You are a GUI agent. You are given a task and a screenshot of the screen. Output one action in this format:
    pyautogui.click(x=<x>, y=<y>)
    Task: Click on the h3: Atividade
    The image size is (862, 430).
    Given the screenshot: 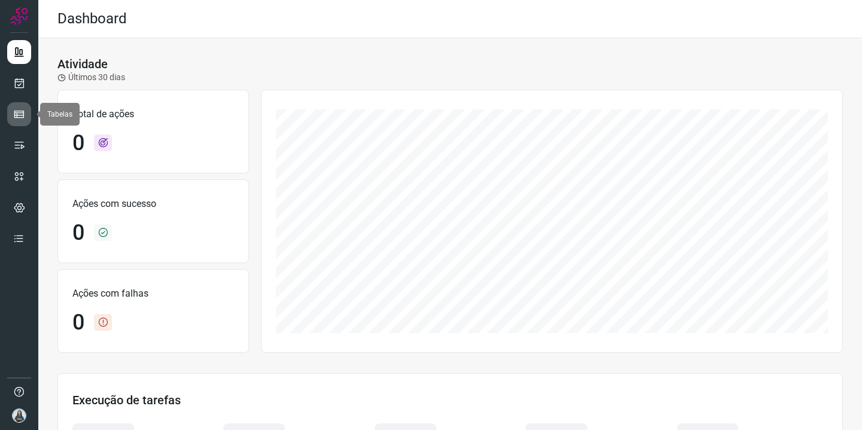 What is the action you would take?
    pyautogui.click(x=83, y=64)
    